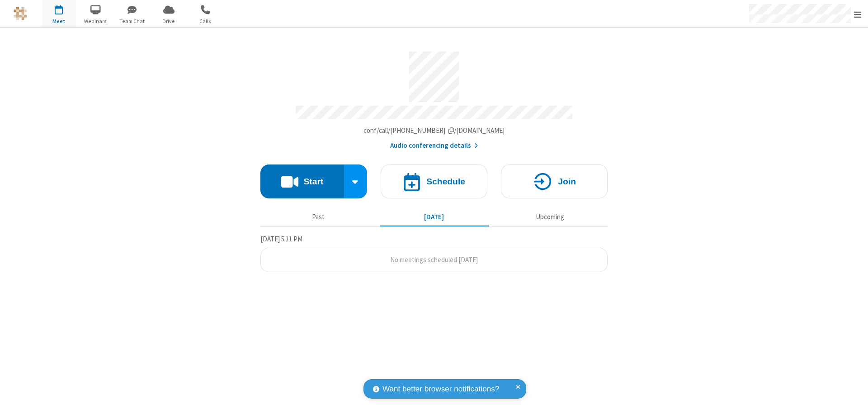  I want to click on span: Copy my meeting room link, so click(434, 130).